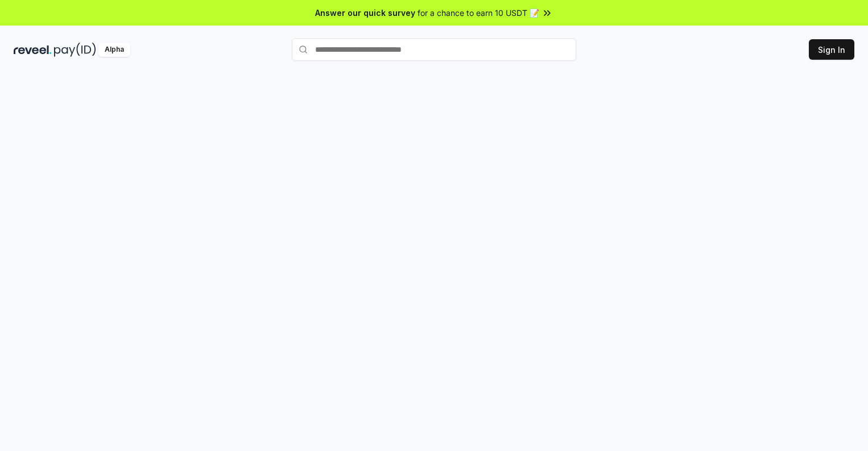  I want to click on div: Alpha, so click(114, 49).